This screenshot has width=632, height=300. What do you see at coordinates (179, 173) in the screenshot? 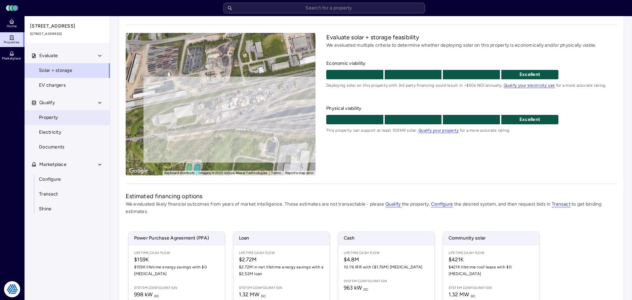
I see `button: Keyboard shortcuts` at bounding box center [179, 173].